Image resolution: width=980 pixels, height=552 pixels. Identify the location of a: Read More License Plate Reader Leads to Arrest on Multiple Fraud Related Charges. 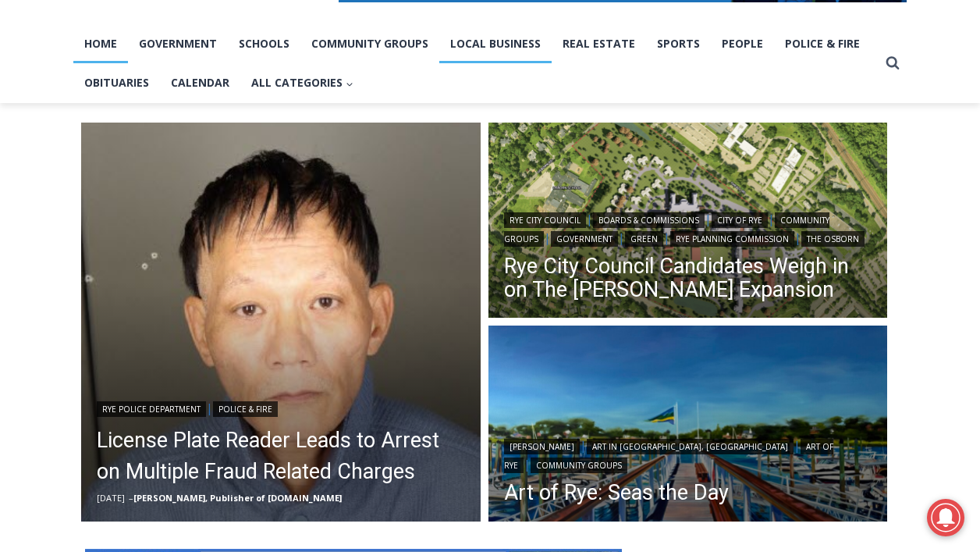
(281, 323).